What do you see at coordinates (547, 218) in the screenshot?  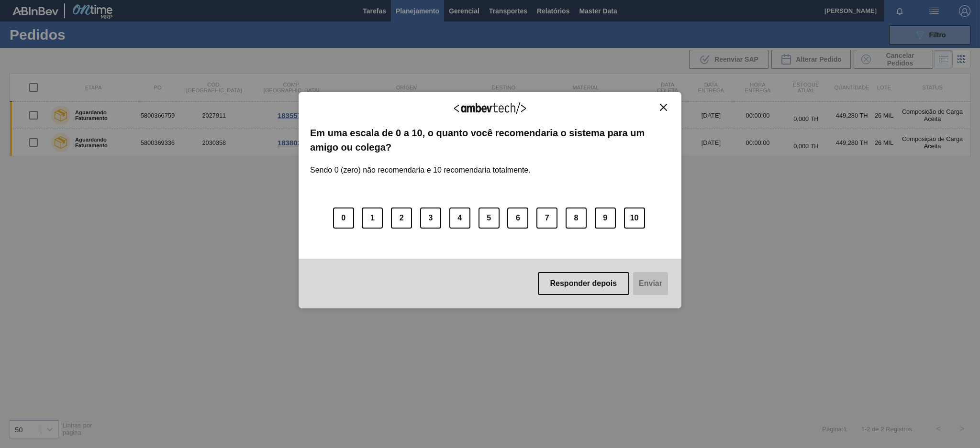 I see `button: 7` at bounding box center [547, 218].